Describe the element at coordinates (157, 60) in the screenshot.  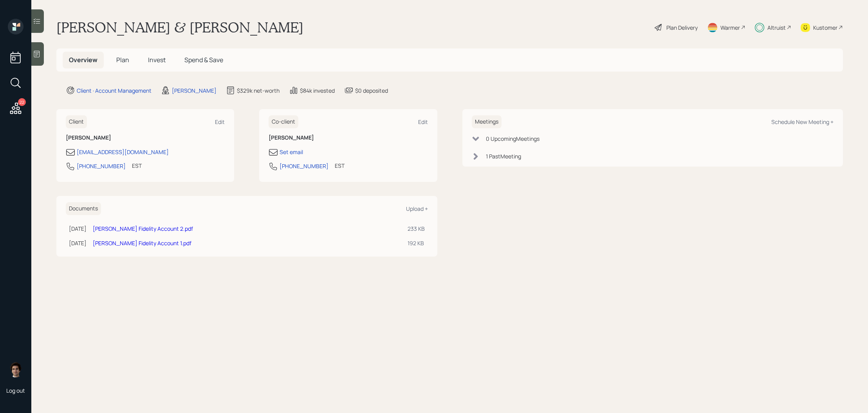
I see `span: Invest` at that location.